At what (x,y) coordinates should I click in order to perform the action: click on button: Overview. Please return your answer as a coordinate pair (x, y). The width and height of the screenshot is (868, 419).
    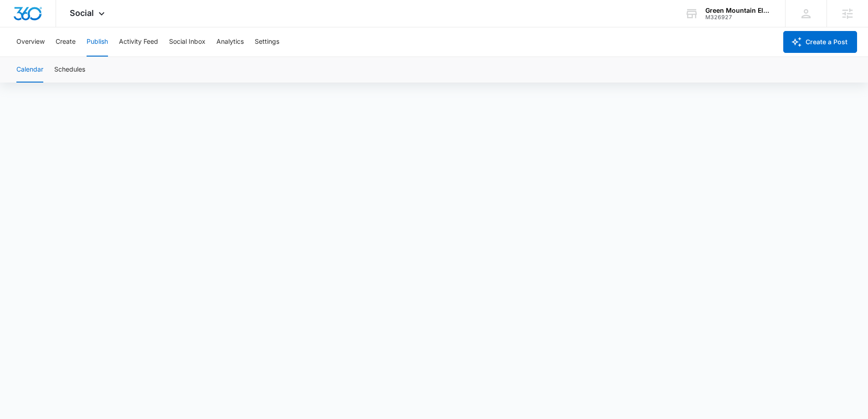
    Looking at the image, I should click on (31, 42).